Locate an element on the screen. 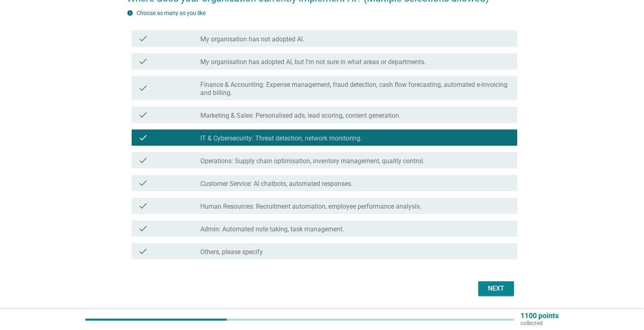 This screenshot has width=644, height=330. button: Next is located at coordinates (496, 289).